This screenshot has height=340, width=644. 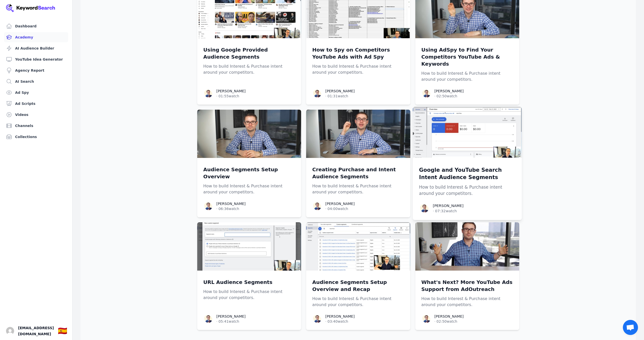 I want to click on p: Audience Segments Setup Overview and Recap, so click(x=358, y=285).